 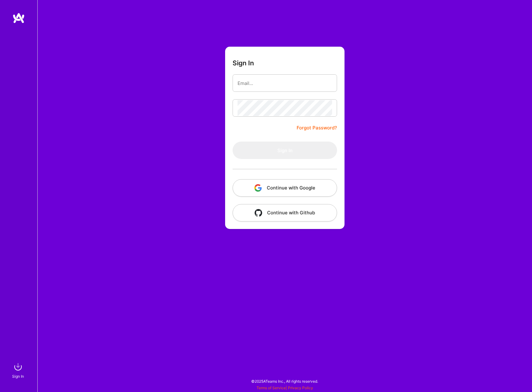 I want to click on a: Privacy Policy, so click(x=300, y=388).